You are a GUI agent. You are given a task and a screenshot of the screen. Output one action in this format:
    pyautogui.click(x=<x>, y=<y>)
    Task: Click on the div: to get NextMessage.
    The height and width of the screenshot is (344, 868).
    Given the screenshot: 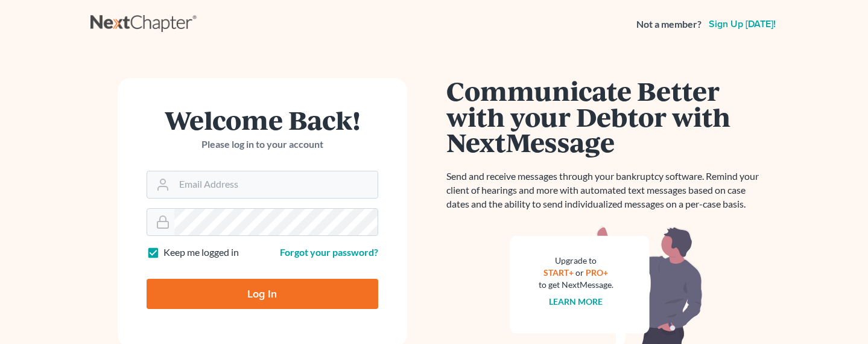 What is the action you would take?
    pyautogui.click(x=576, y=285)
    